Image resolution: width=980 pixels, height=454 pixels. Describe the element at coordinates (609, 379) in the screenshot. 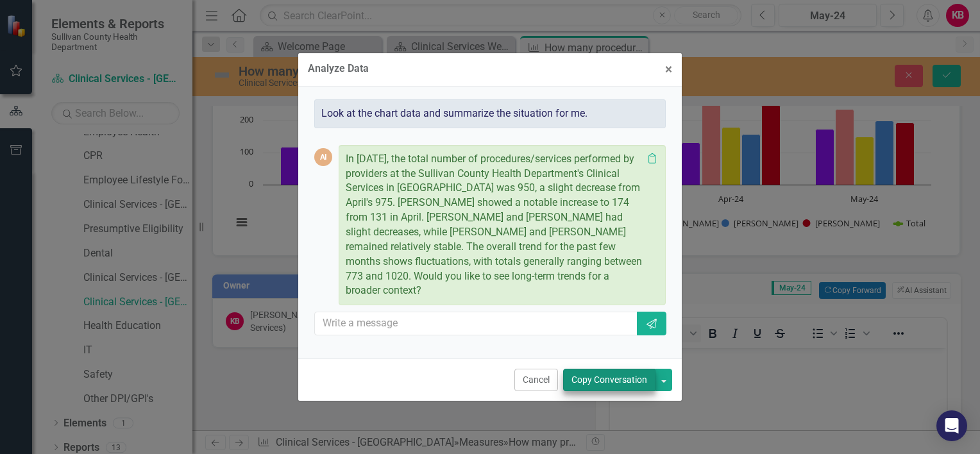

I see `button: Copy Conversation` at that location.